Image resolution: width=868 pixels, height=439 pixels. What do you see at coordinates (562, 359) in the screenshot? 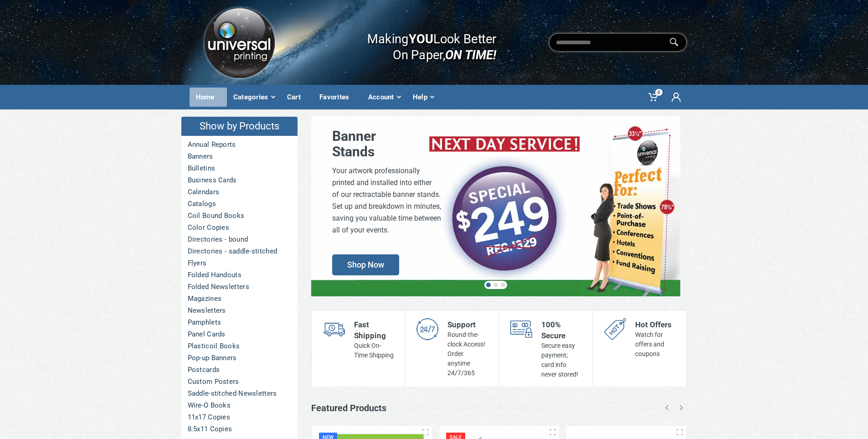
I see `div: Secure easy payment; card info never stored!` at bounding box center [562, 359].